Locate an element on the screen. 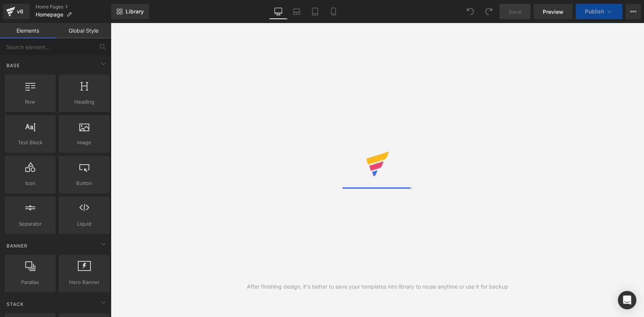  span: Preview is located at coordinates (553, 11).